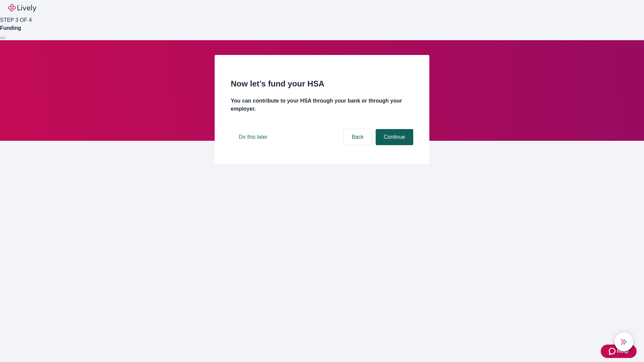  I want to click on button: Do this later, so click(253, 137).